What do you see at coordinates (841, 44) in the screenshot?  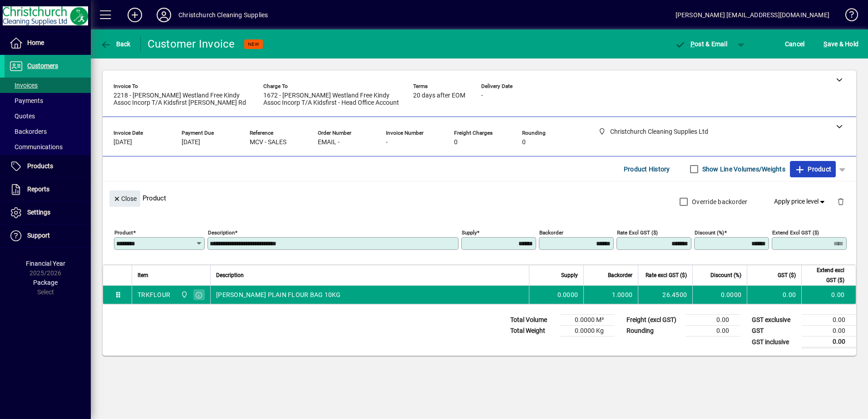 I see `button: Save & Hold` at bounding box center [841, 44].